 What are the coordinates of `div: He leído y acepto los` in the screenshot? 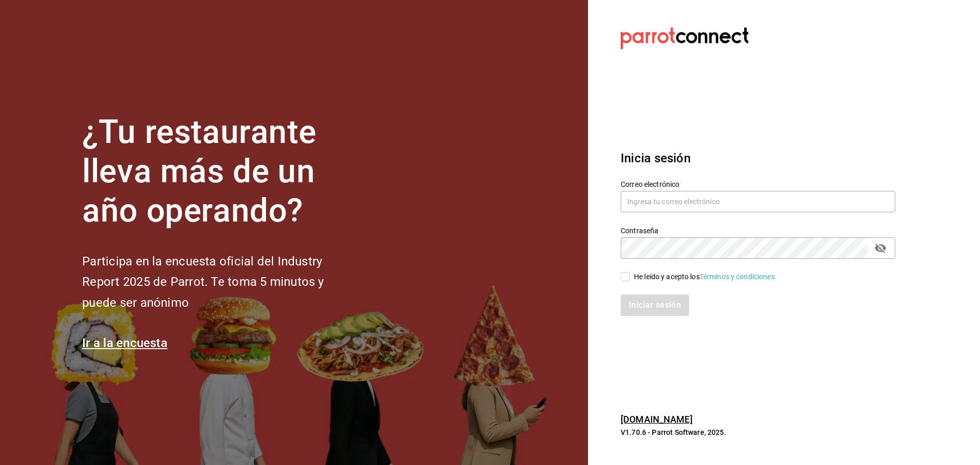 It's located at (705, 277).